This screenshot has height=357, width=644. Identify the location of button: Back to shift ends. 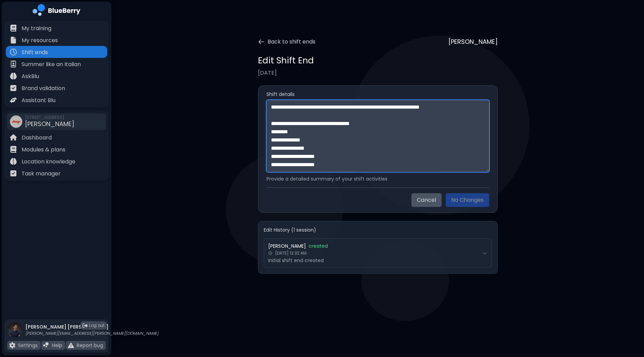
(287, 42).